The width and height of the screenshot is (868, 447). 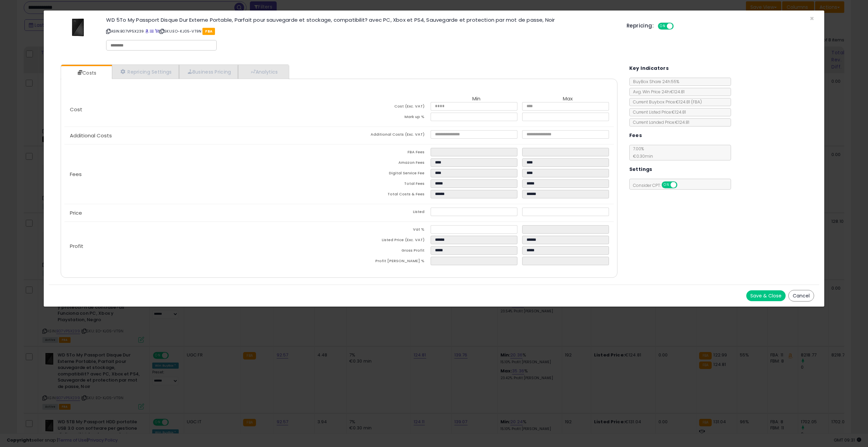 I want to click on span: Current Buybox Price:, so click(x=665, y=102).